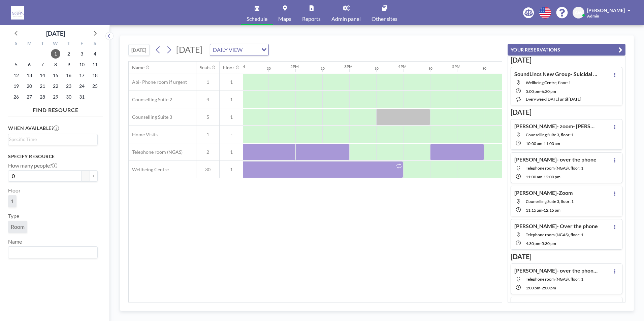 This screenshot has width=644, height=321. Describe the element at coordinates (251, 50) in the screenshot. I see `input: Search for option` at that location.